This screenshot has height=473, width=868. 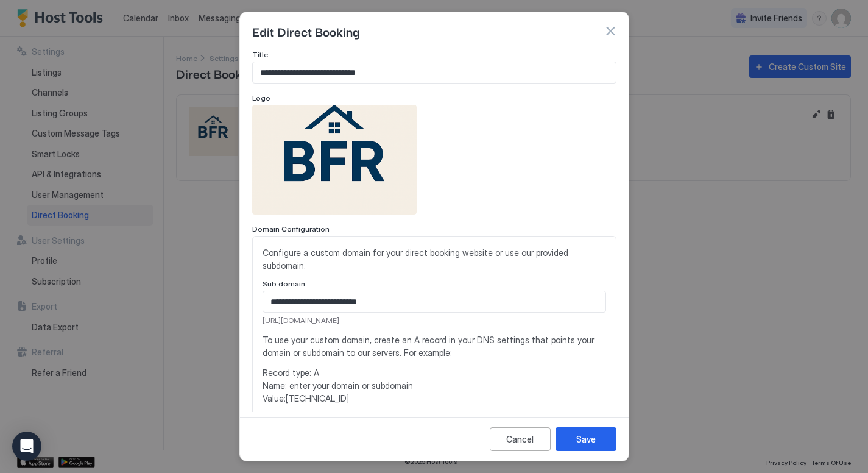 What do you see at coordinates (335, 160) in the screenshot?
I see `div: View image` at bounding box center [335, 160].